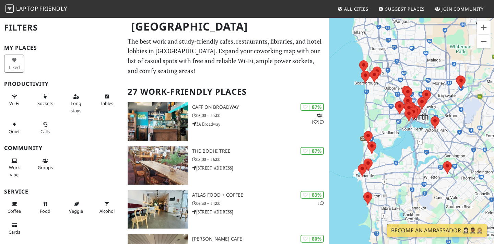  What do you see at coordinates (14, 207) in the screenshot?
I see `button: Coffee` at bounding box center [14, 207].